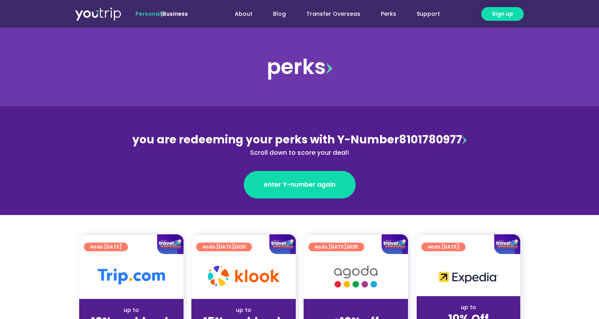  I want to click on span: Sign up, so click(502, 14).